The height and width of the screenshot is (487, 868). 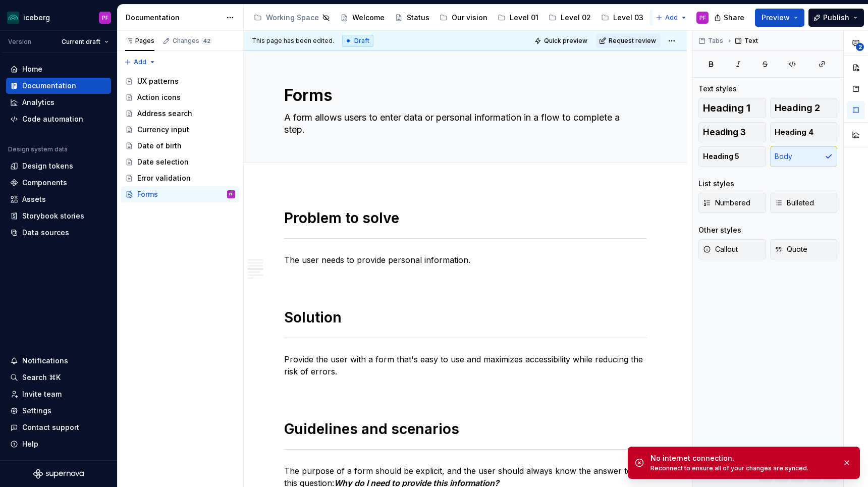 I want to click on span: 42, so click(x=206, y=41).